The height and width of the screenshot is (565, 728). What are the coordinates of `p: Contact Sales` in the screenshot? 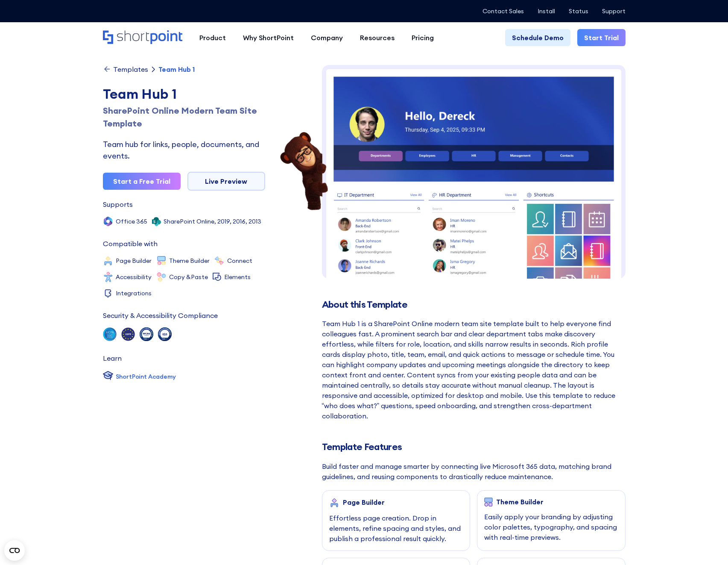 It's located at (503, 11).